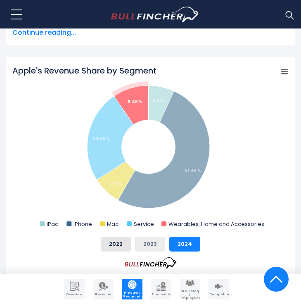 Image resolution: width=301 pixels, height=304 pixels. I want to click on a: Go to homepage, so click(155, 14).